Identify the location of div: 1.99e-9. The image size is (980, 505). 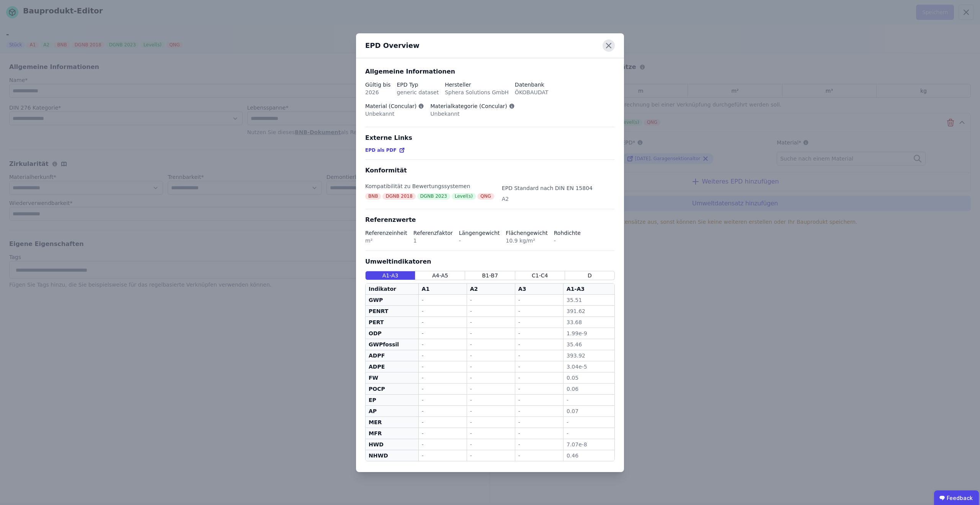
(589, 333).